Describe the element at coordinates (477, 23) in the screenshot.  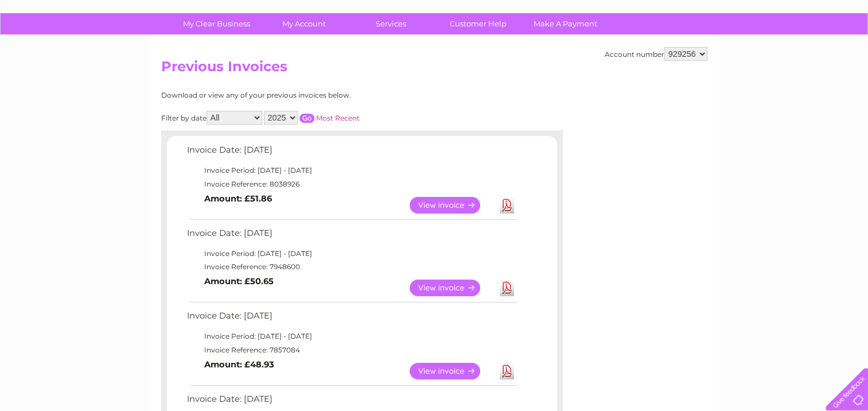
I see `a: Customer Help` at that location.